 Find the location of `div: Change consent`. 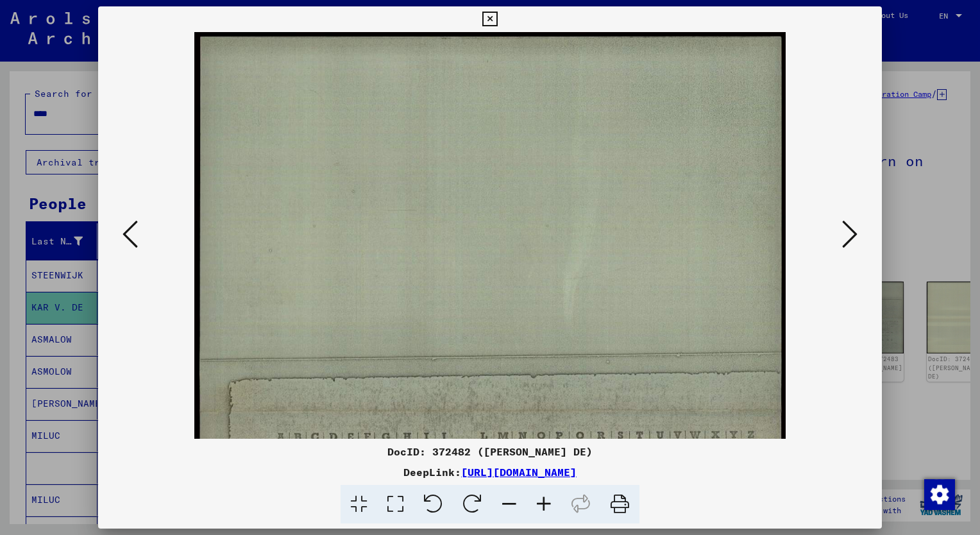

div: Change consent is located at coordinates (939, 494).